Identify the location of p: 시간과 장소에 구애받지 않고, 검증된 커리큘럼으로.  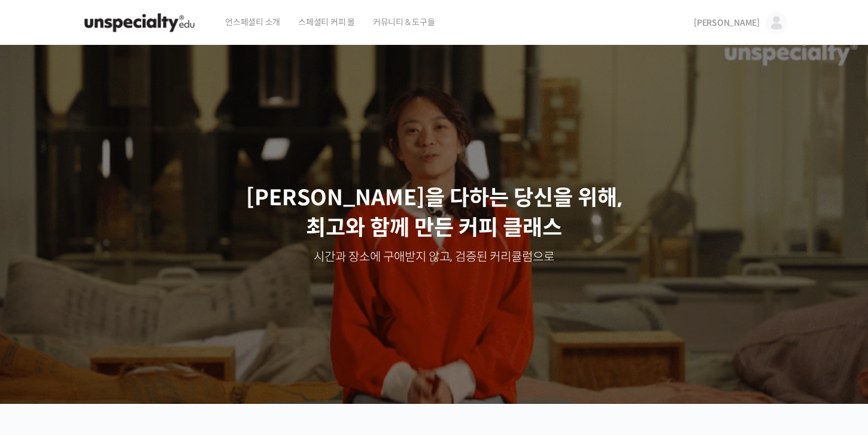
(434, 258).